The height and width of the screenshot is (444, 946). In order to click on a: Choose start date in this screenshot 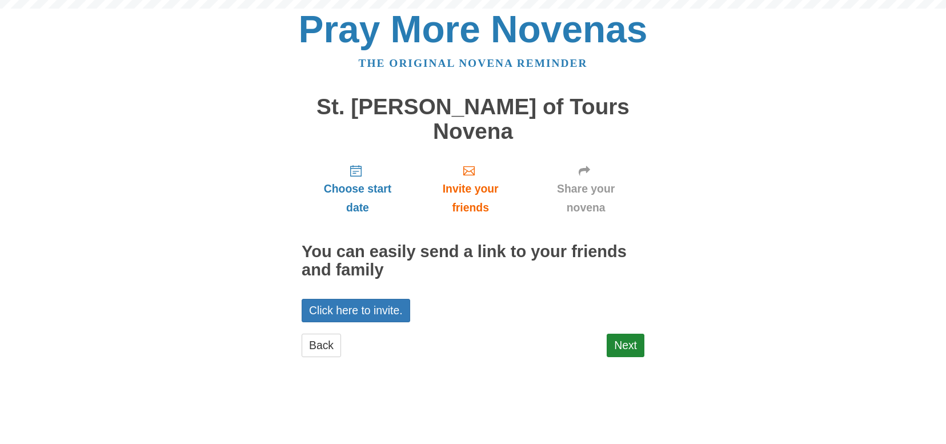, I will do `click(358, 189)`.